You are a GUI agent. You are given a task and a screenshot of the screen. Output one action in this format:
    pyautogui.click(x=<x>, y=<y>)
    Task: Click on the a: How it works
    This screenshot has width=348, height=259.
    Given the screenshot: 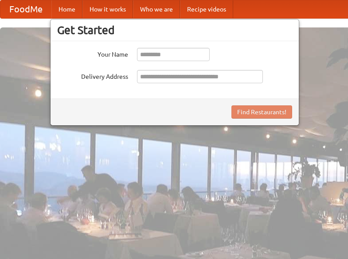 What is the action you would take?
    pyautogui.click(x=108, y=9)
    